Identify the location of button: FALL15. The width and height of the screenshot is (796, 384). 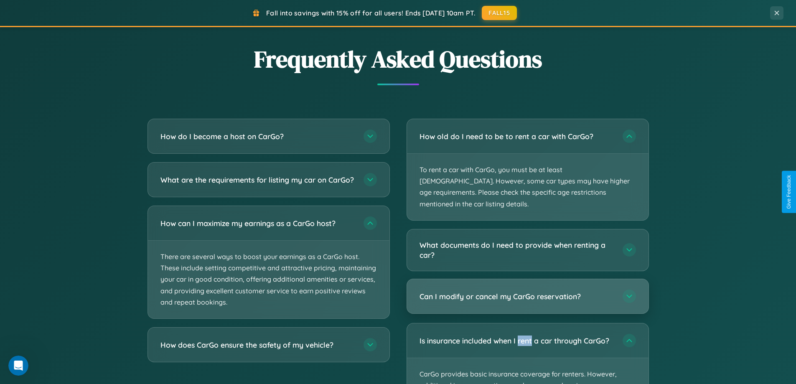
(499, 13).